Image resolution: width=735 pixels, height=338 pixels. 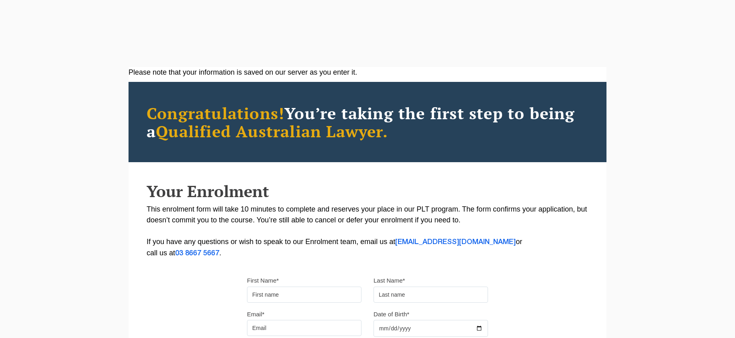 I want to click on label: Email*, so click(x=255, y=315).